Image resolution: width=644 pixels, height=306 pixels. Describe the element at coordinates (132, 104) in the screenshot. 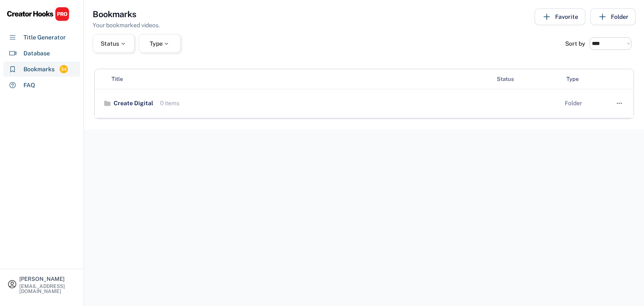

I see `div: Create Digital` at that location.